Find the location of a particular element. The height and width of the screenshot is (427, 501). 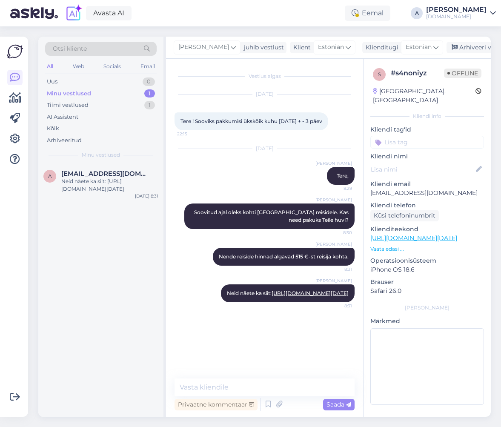

span: Nende reiside hinnad algavad 515 €-st reisija kohta. is located at coordinates (283, 256).